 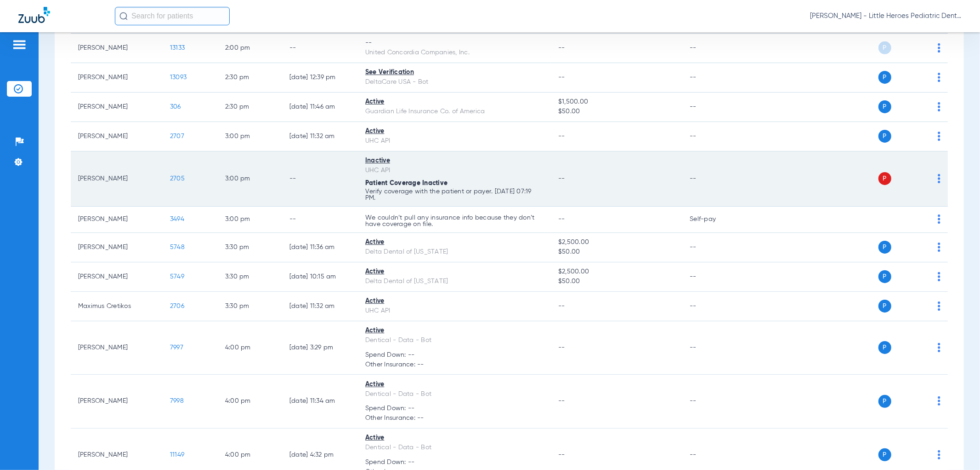 I want to click on div: DeltaCare USA - Bot, so click(x=455, y=82).